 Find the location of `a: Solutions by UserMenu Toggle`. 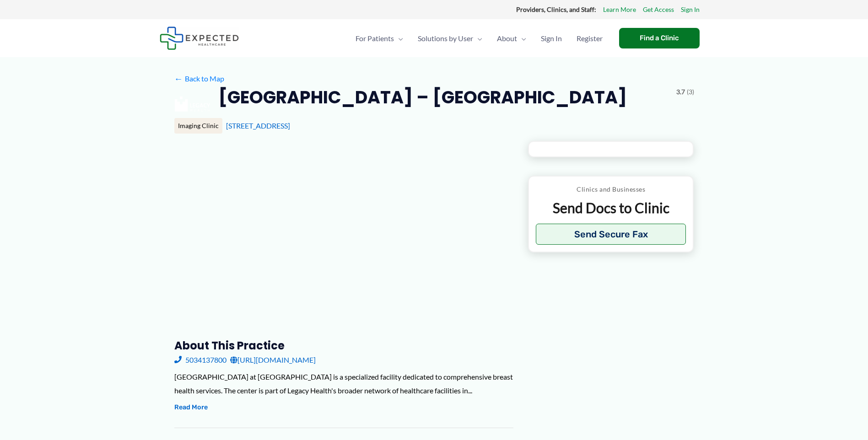

a: Solutions by UserMenu Toggle is located at coordinates (450, 38).